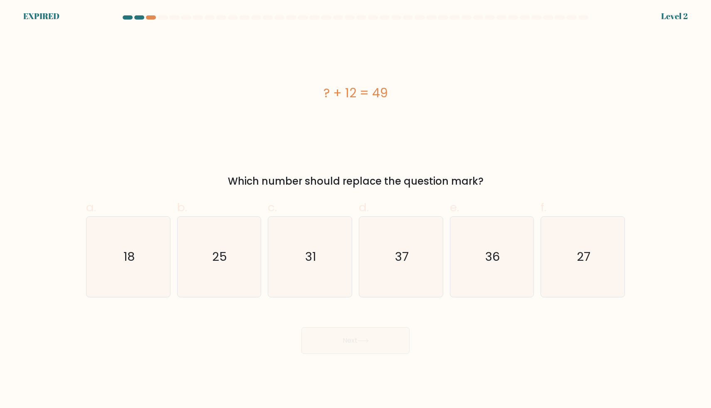 The width and height of the screenshot is (711, 408). What do you see at coordinates (91, 207) in the screenshot?
I see `span: a.` at bounding box center [91, 207].